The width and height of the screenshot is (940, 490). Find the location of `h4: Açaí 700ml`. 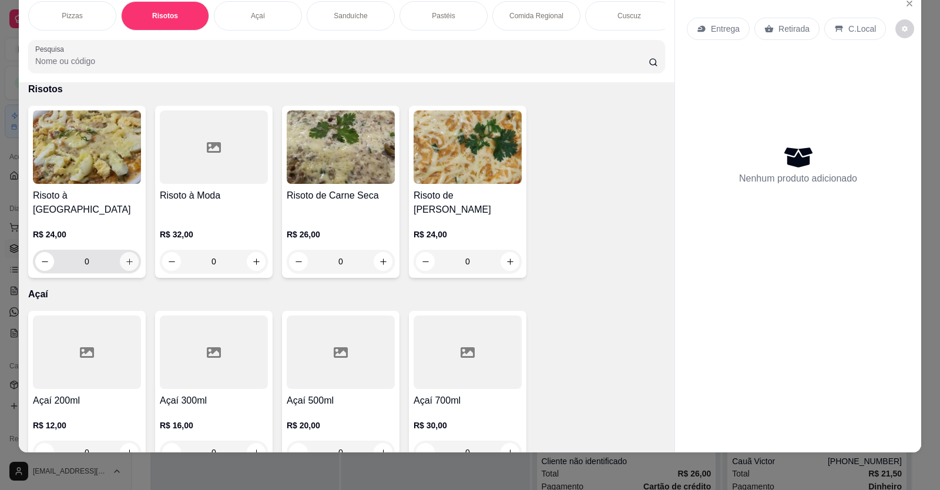

h4: Açaí 700ml is located at coordinates (467, 400).